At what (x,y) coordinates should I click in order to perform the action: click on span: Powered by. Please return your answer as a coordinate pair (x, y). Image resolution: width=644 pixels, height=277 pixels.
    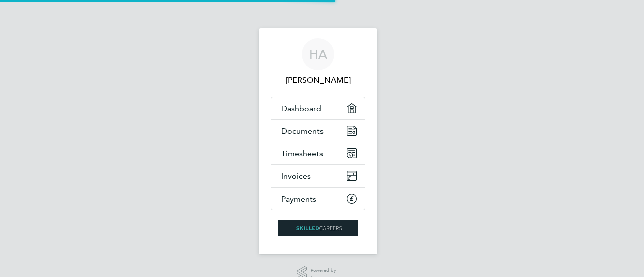
    Looking at the image, I should click on (325, 270).